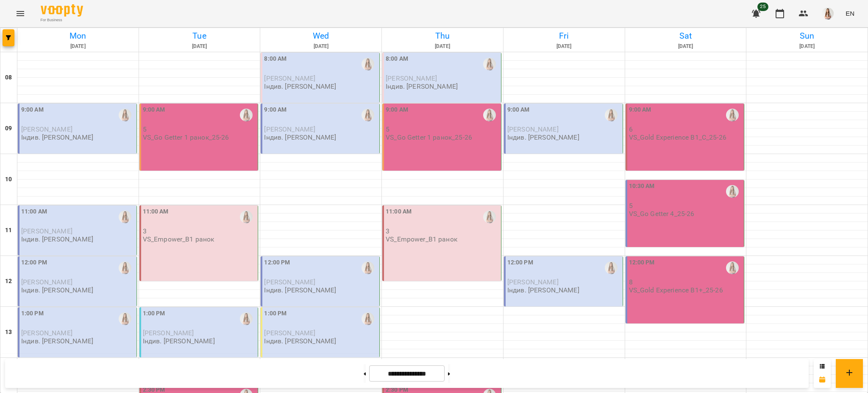  I want to click on h6: Wed, so click(321, 36).